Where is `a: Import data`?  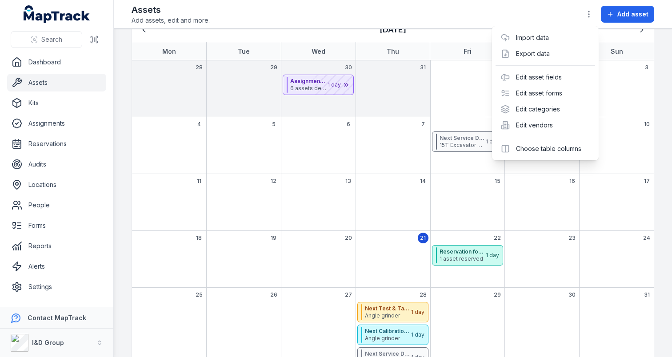
a: Import data is located at coordinates (532, 38).